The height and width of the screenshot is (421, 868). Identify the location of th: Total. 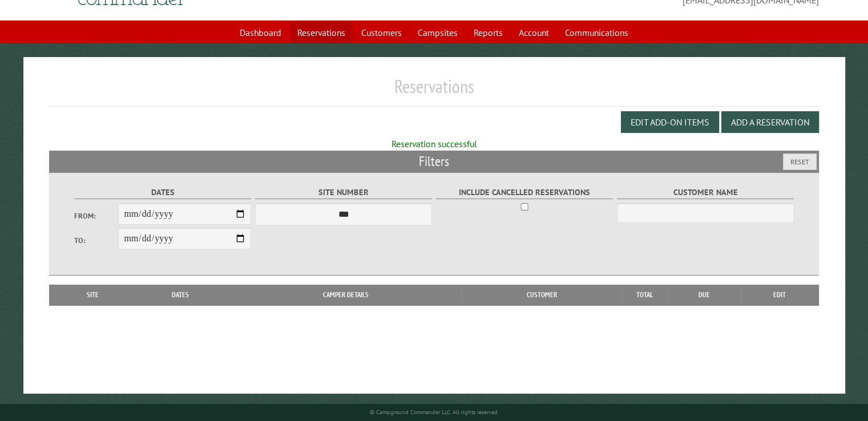
(645, 295).